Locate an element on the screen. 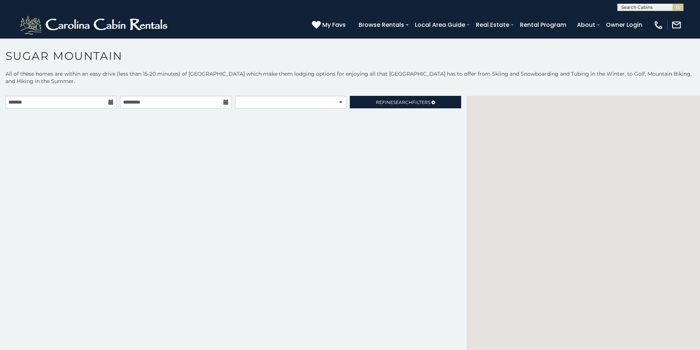 This screenshot has width=700, height=350. a: Local Area Guide is located at coordinates (440, 25).